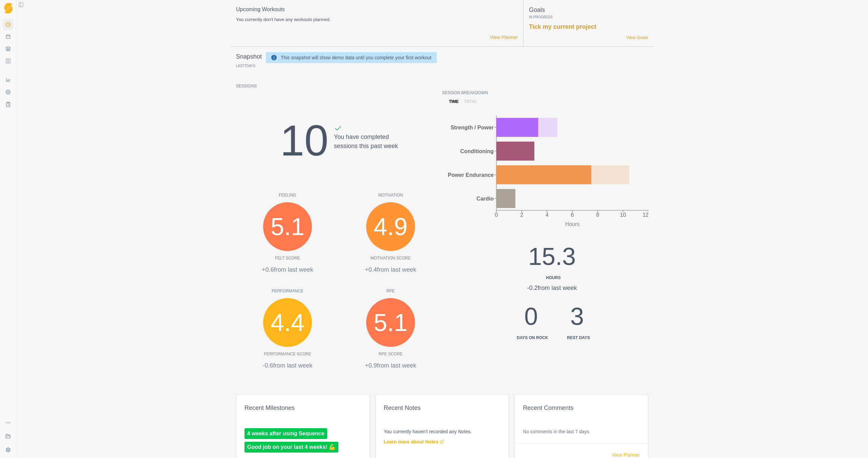 Image resolution: width=868 pixels, height=458 pixels. What do you see at coordinates (470, 175) in the screenshot?
I see `tspan: Power Endurance` at bounding box center [470, 175].